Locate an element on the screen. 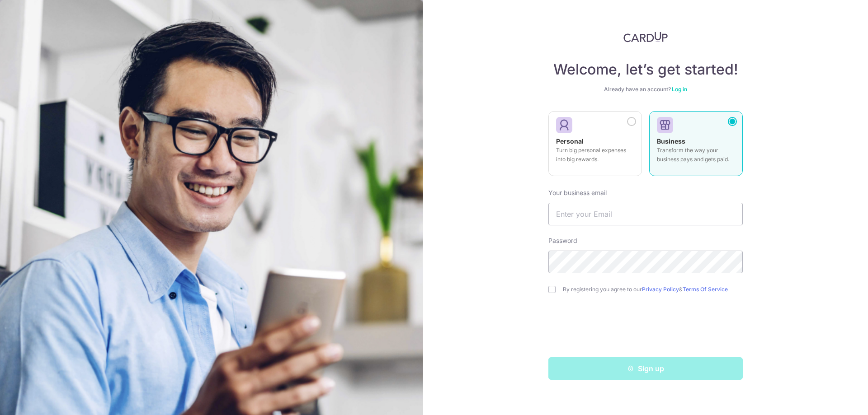 This screenshot has width=868, height=415. a: Log in is located at coordinates (680, 89).